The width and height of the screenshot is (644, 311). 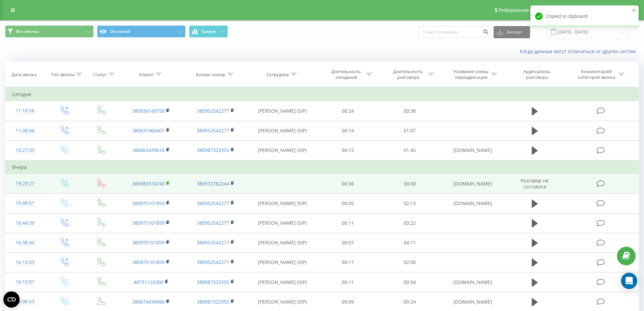 What do you see at coordinates (209, 31) in the screenshot?
I see `span: График` at bounding box center [209, 31].